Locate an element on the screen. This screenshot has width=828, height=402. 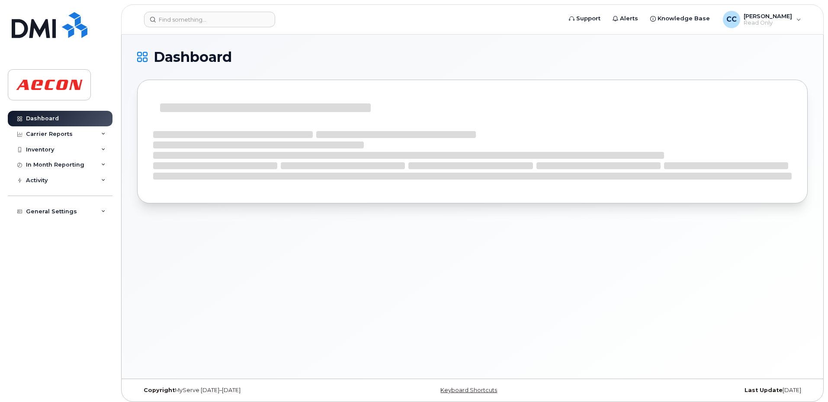
strong: Last Update is located at coordinates (763, 390).